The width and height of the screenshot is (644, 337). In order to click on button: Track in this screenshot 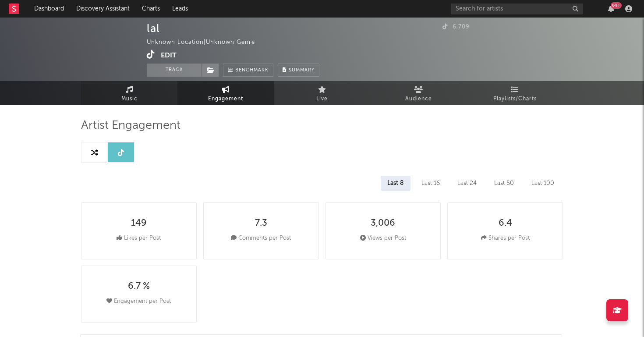, I will do `click(174, 70)`.